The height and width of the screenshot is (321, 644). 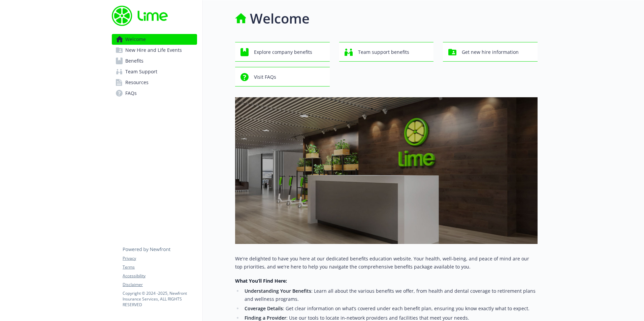 What do you see at coordinates (490, 52) in the screenshot?
I see `span: Get new hire information` at bounding box center [490, 52].